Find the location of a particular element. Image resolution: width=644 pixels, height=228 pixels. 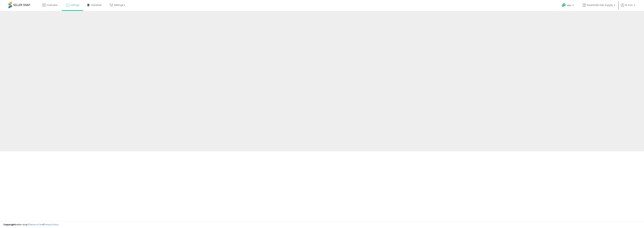

span: DataHub is located at coordinates (96, 5).